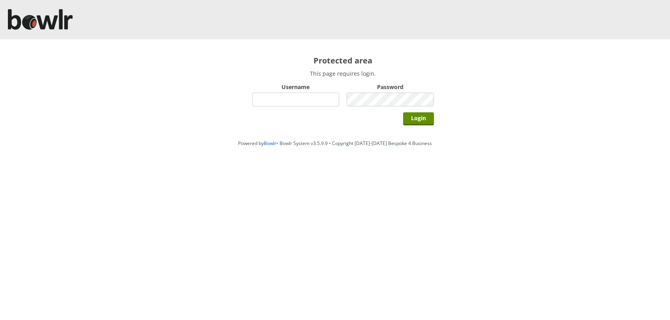 The image size is (670, 320). Describe the element at coordinates (343, 60) in the screenshot. I see `h2: Protected area` at that location.